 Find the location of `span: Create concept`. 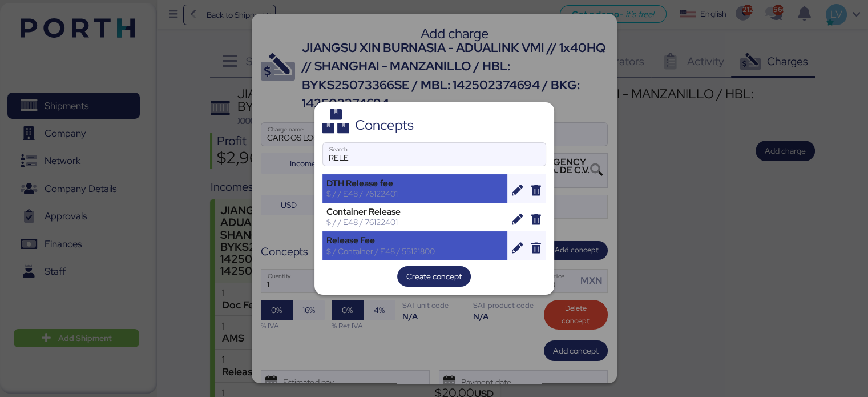

span: Create concept is located at coordinates (434, 276).